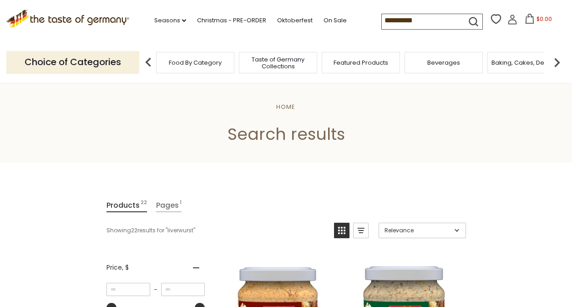 The height and width of the screenshot is (307, 572). Describe the element at coordinates (144, 205) in the screenshot. I see `span: 22` at that location.